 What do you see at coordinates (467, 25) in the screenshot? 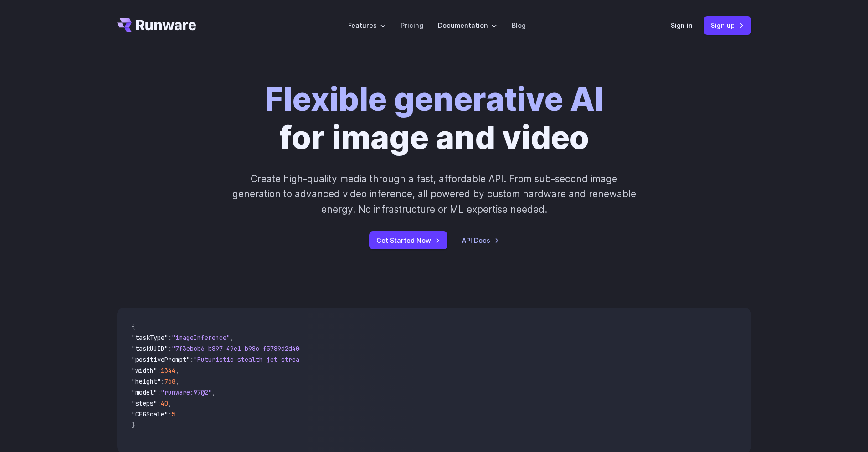
I see `label: Documentation` at bounding box center [467, 25].